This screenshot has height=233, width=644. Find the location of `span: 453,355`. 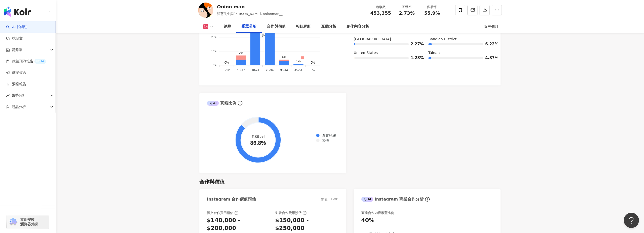

span: 453,355 is located at coordinates (381, 13).